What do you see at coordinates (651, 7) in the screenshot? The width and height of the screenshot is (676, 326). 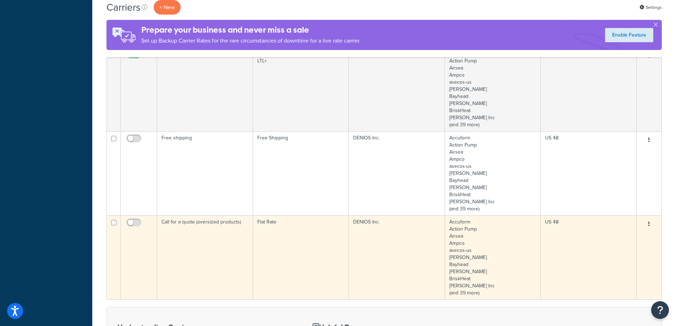 I see `a: Settings` at bounding box center [651, 7].